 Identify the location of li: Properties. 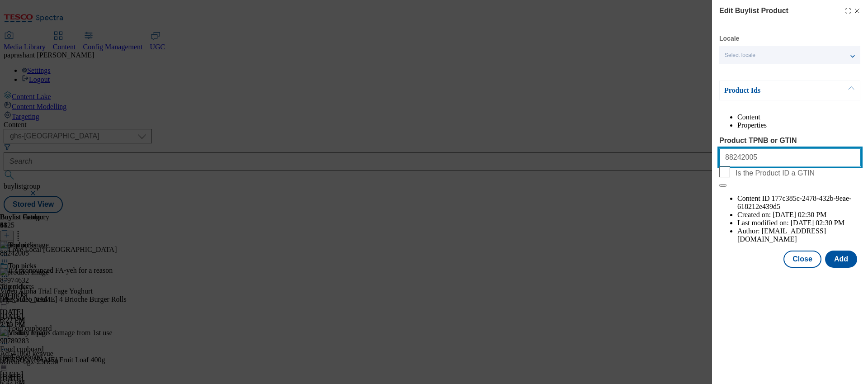
(799, 125).